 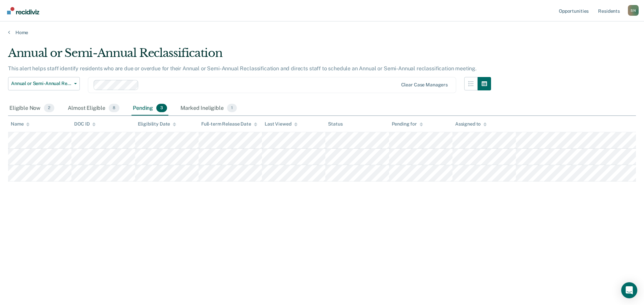 What do you see at coordinates (150, 108) in the screenshot?
I see `div: Pending3` at bounding box center [150, 108].